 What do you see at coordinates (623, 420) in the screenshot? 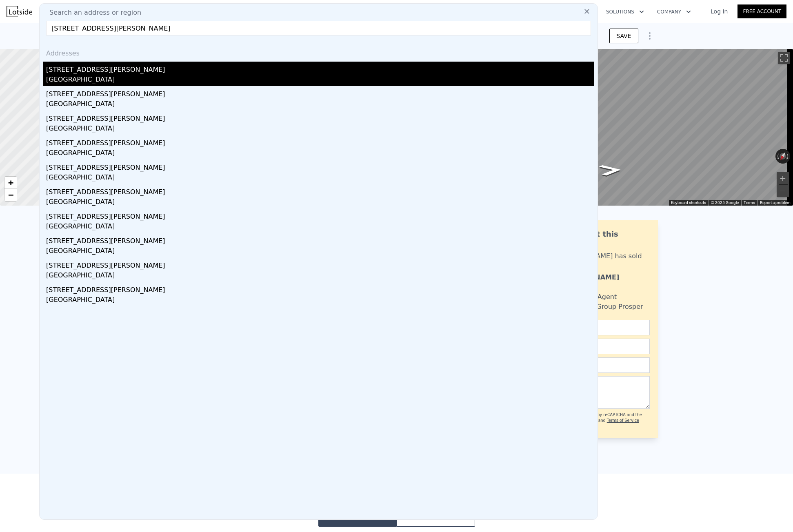
I see `a: Terms of Service` at bounding box center [623, 420].